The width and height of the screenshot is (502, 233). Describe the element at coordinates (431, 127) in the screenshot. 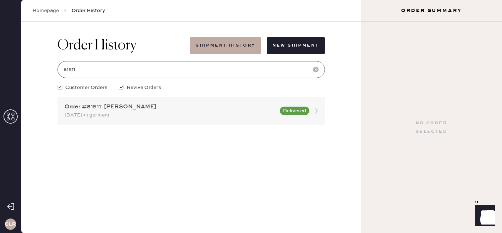

I see `div: No order selected` at that location.